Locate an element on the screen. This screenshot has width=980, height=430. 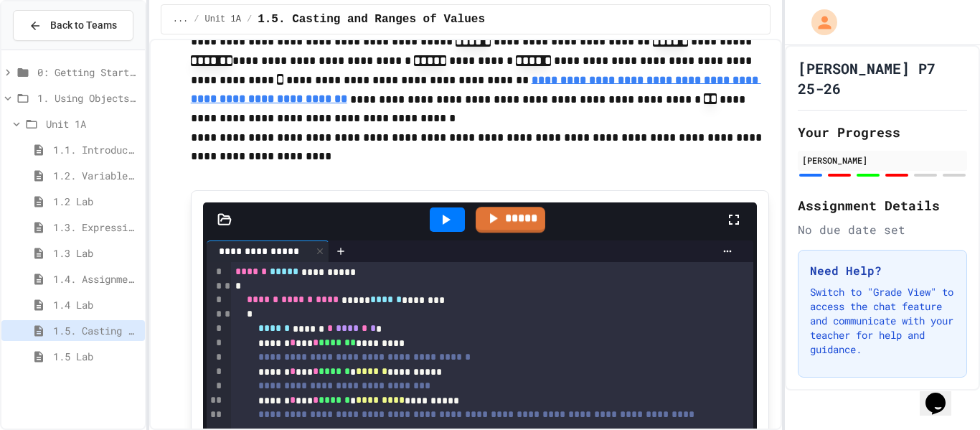
span: 1.3 Lab is located at coordinates (96, 253).